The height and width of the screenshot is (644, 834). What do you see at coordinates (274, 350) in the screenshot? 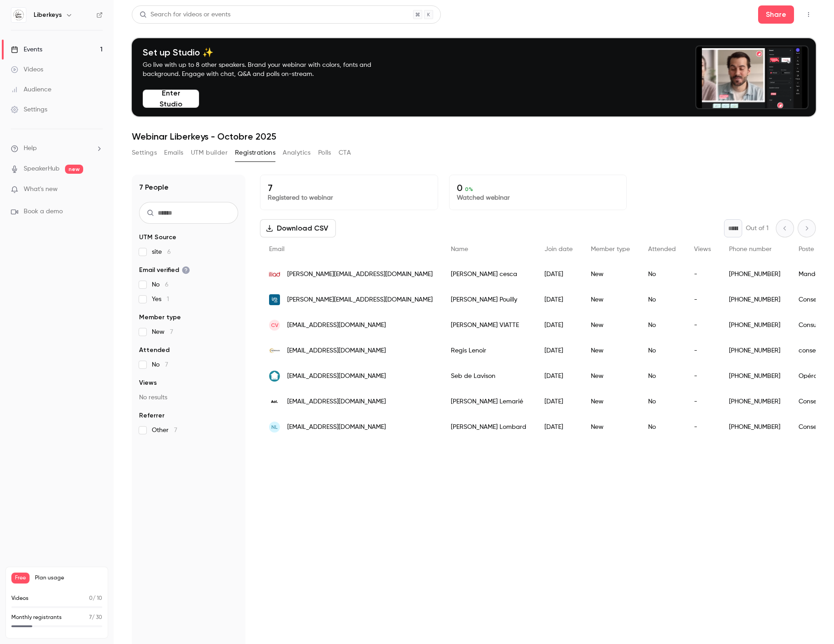
I see `img: expatrimonia.com` at bounding box center [274, 350].